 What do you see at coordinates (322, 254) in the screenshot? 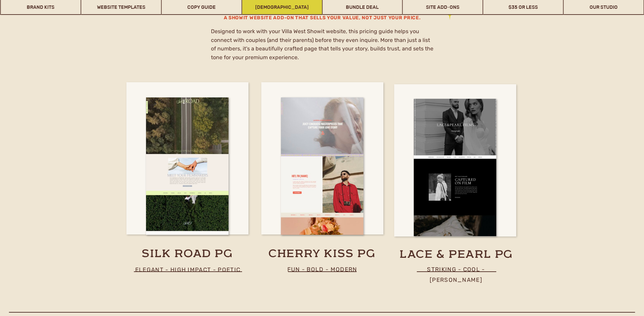
I see `h3: cherry kiss pg` at bounding box center [322, 254].